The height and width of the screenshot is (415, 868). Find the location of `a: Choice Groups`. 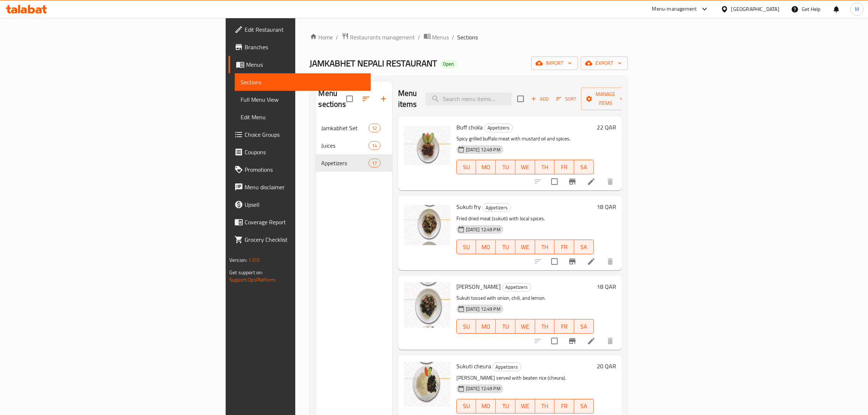

a: Choice Groups is located at coordinates (299, 134).